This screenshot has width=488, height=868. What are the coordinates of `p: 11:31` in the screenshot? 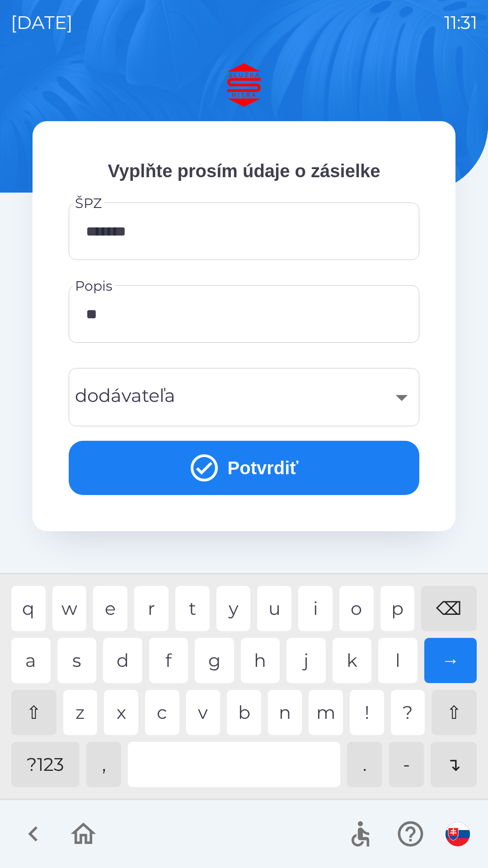 It's located at (460, 23).